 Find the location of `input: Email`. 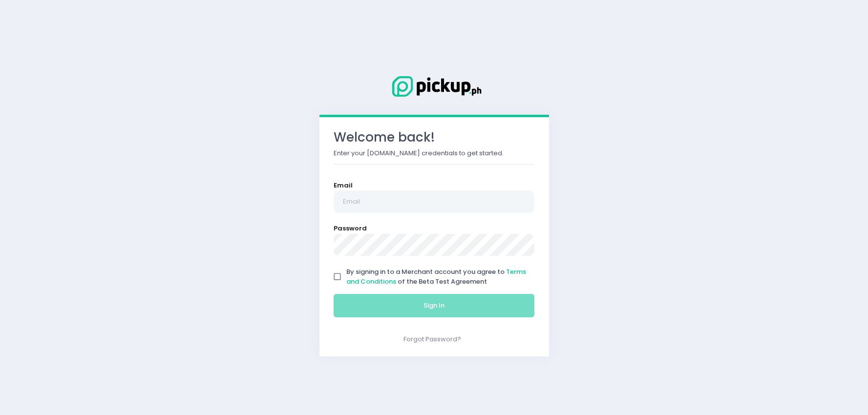

input: Email is located at coordinates (434, 202).